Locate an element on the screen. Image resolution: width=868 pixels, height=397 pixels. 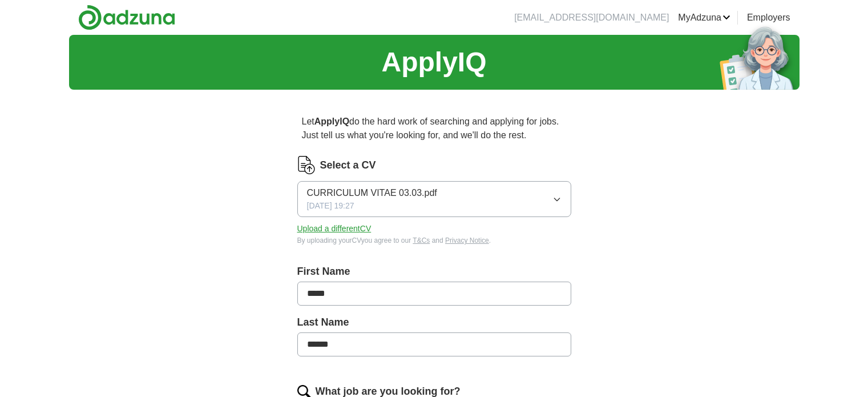
label: Select a CV is located at coordinates (348, 165).